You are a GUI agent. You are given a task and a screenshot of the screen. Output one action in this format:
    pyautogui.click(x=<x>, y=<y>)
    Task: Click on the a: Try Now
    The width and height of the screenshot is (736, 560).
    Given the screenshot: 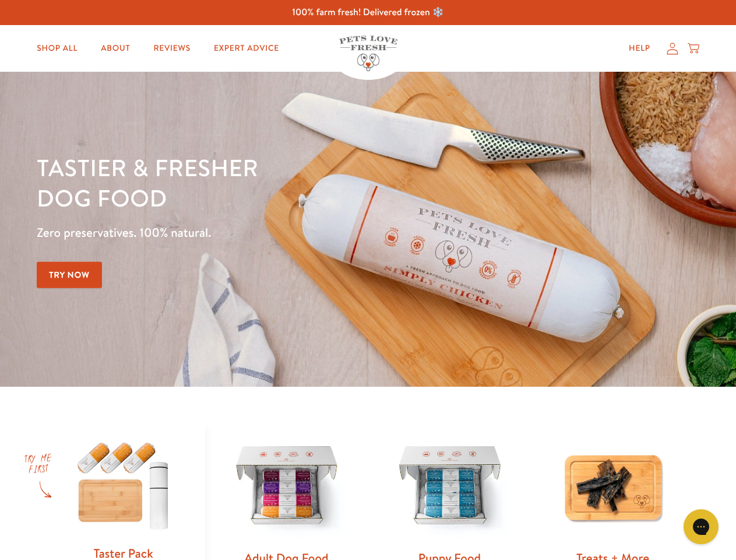 What is the action you would take?
    pyautogui.click(x=69, y=275)
    